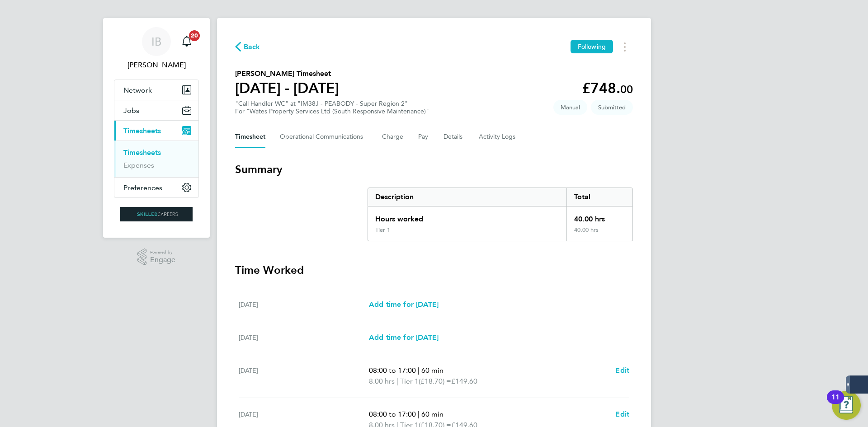 Image resolution: width=868 pixels, height=427 pixels. Describe the element at coordinates (156, 131) in the screenshot. I see `button: Timesheets` at that location.